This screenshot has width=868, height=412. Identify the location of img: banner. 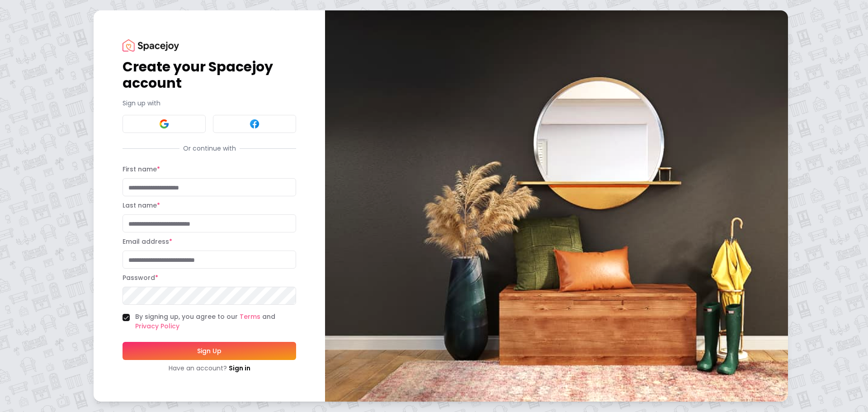
(556, 206).